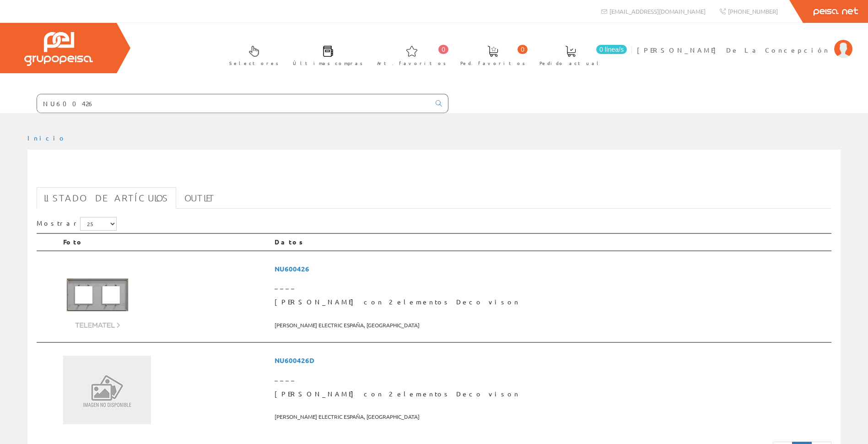 This screenshot has width=868, height=444. Describe the element at coordinates (107, 390) in the screenshot. I see `img: Sin Imagen Disponible` at that location.